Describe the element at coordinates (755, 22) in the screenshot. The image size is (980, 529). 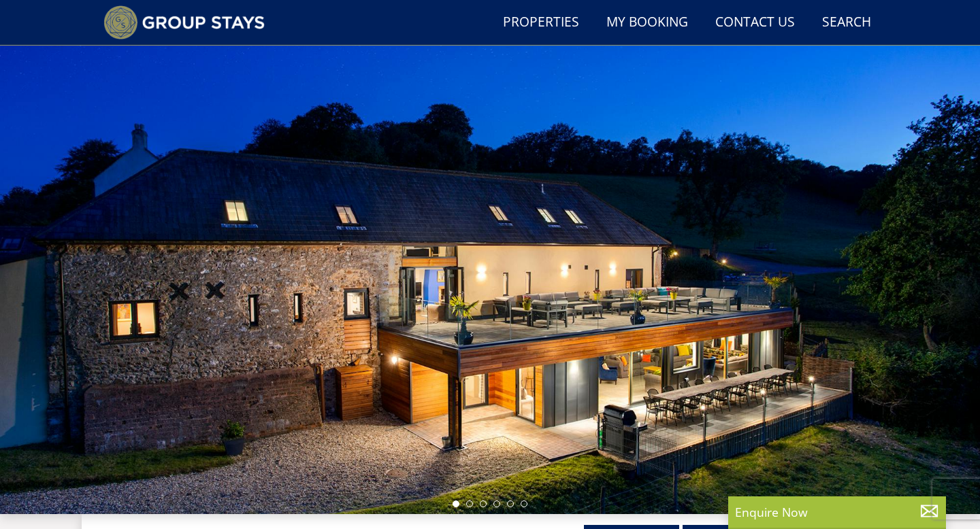
I see `a: Contact Us` at that location.